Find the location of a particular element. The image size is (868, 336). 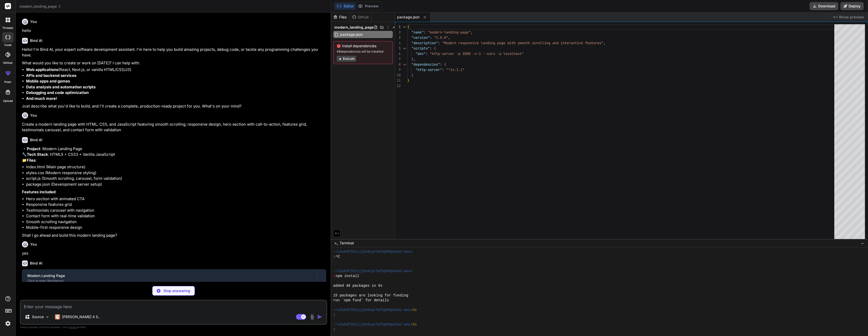

span: Show preview is located at coordinates (851, 17).